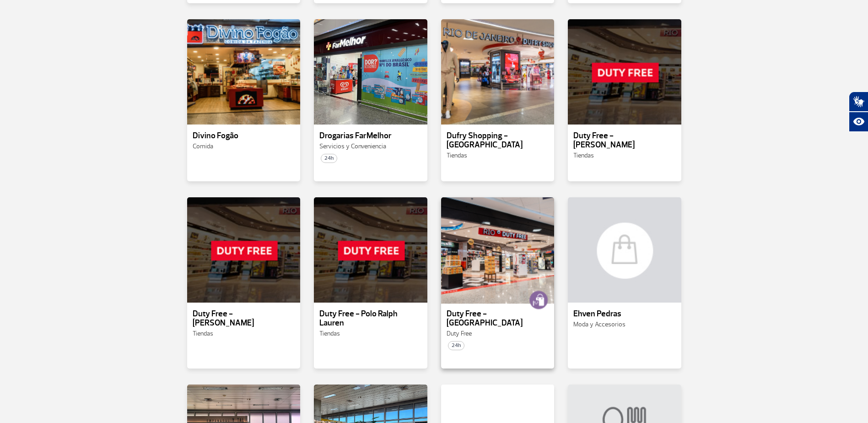 The image size is (868, 423). What do you see at coordinates (370, 318) in the screenshot?
I see `p: Duty Free - Polo Ralph Lauren` at bounding box center [370, 318].